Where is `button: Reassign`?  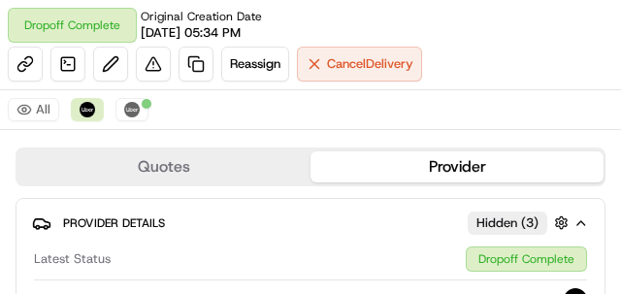 button: Reassign is located at coordinates (255, 64).